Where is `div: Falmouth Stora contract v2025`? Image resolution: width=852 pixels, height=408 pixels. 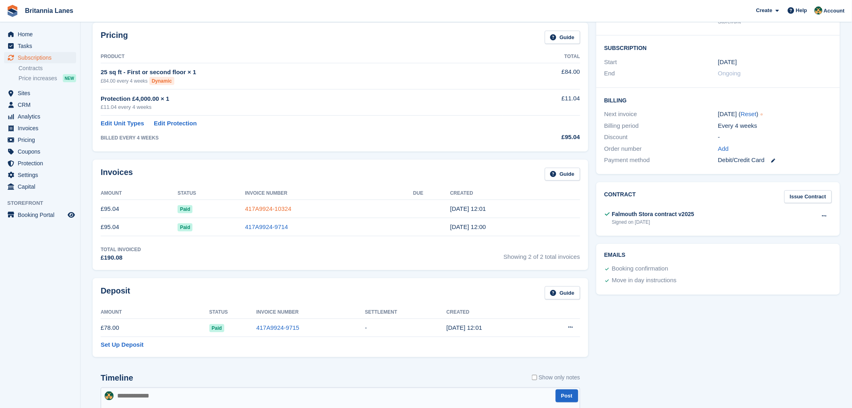
div: Falmouth Stora contract v2025 is located at coordinates (653, 214).